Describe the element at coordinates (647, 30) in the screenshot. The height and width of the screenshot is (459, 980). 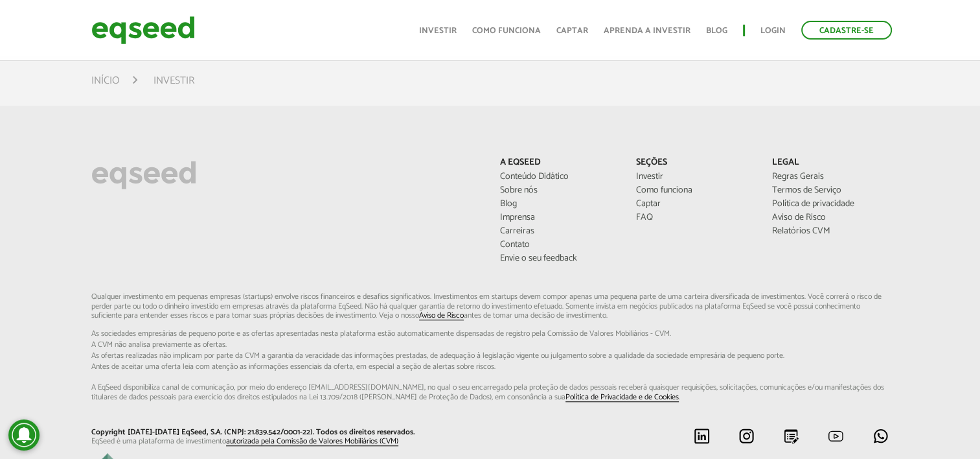
I see `a: Aprenda a investir` at that location.